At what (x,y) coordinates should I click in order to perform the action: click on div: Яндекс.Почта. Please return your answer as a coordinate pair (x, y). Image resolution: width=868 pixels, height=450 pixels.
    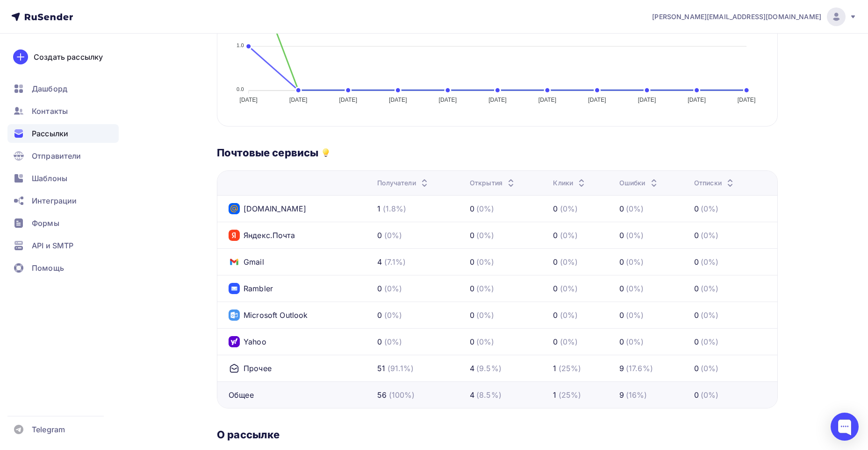
    Looking at the image, I should click on (262, 235).